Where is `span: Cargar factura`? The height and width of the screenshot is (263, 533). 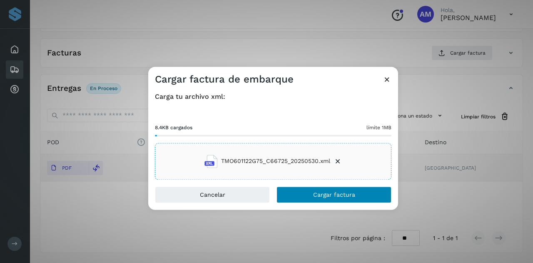
span: Cargar factura is located at coordinates (334, 195).